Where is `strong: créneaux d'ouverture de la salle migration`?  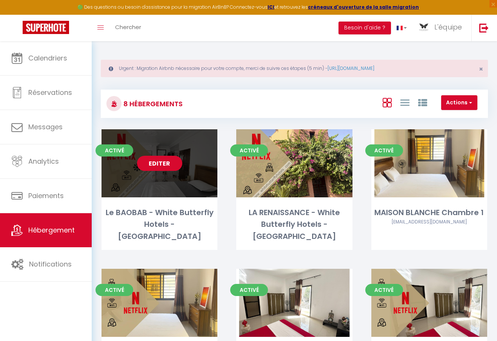
strong: créneaux d'ouverture de la salle migration is located at coordinates (364, 7).